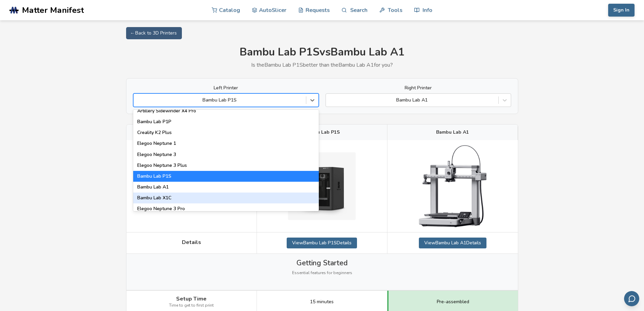 This screenshot has width=644, height=311. Describe the element at coordinates (322, 302) in the screenshot. I see `span: 15 minutes` at that location.